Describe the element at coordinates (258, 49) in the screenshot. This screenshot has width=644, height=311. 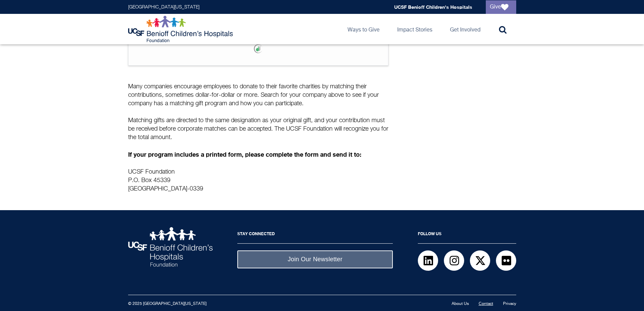
I see `img: Powered by Double the Donation` at that location.